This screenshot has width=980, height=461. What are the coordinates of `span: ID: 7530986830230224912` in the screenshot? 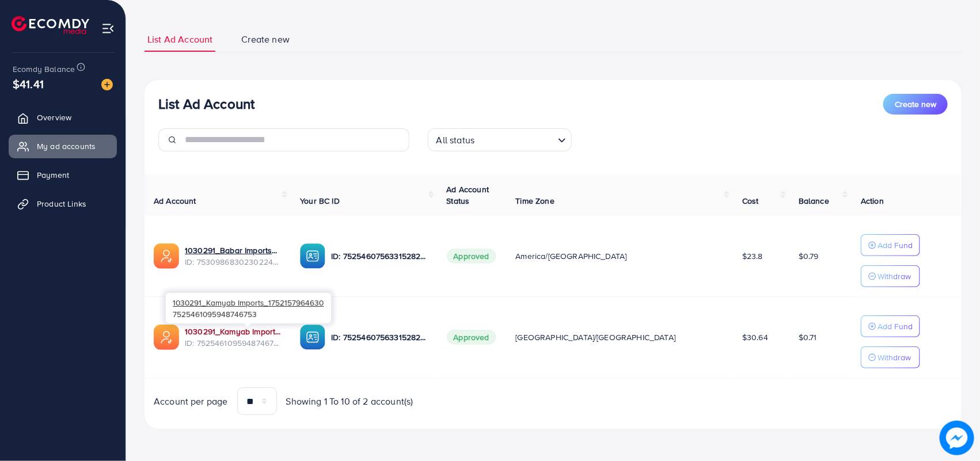 It's located at (233, 262).